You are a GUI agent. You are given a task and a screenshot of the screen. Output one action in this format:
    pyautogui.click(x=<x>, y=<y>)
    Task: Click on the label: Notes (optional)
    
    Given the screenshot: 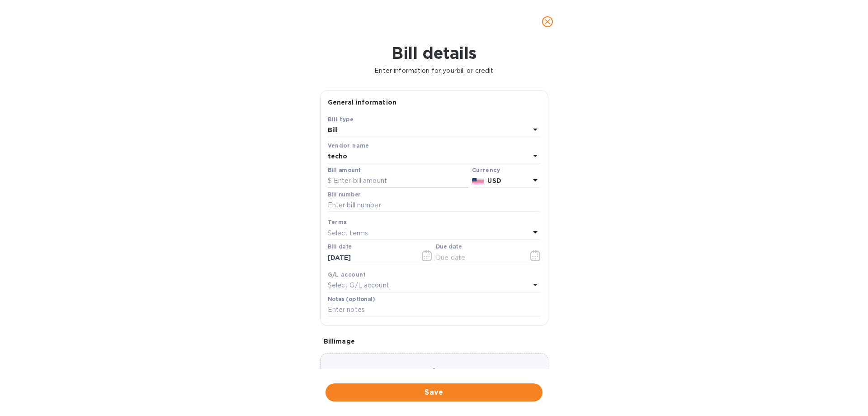 What is the action you would take?
    pyautogui.click(x=351, y=299)
    